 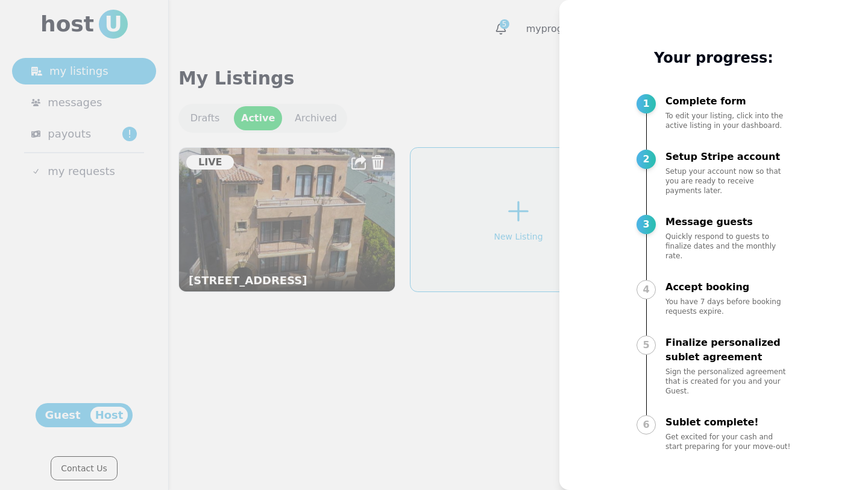 What do you see at coordinates (728, 287) in the screenshot?
I see `p: Accept booking` at bounding box center [728, 287].